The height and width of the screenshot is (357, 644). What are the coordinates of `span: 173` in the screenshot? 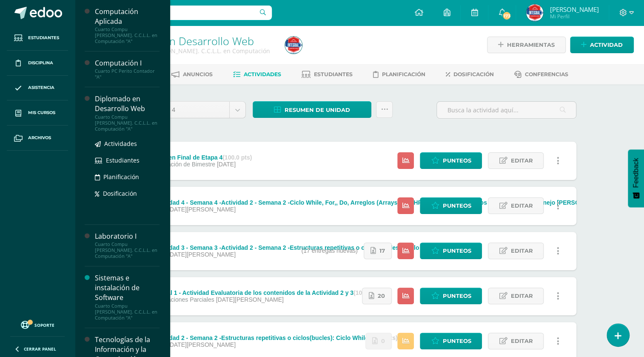 It's located at (507, 16).